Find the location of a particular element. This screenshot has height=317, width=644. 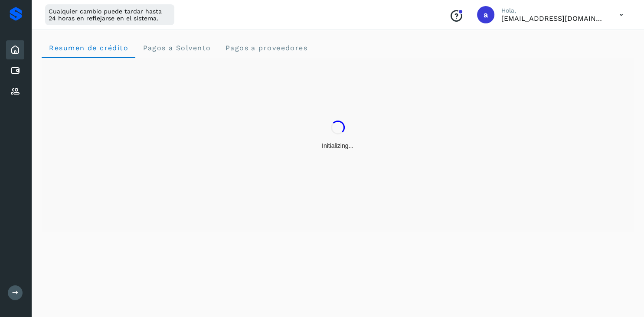

p: Hola, is located at coordinates (553, 10).